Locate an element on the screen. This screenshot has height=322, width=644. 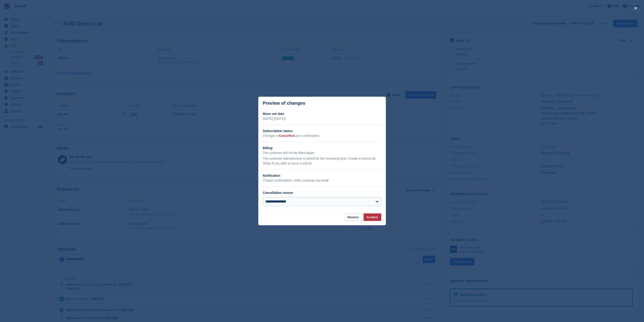
p: Changes to upon confirmation. is located at coordinates (322, 136).